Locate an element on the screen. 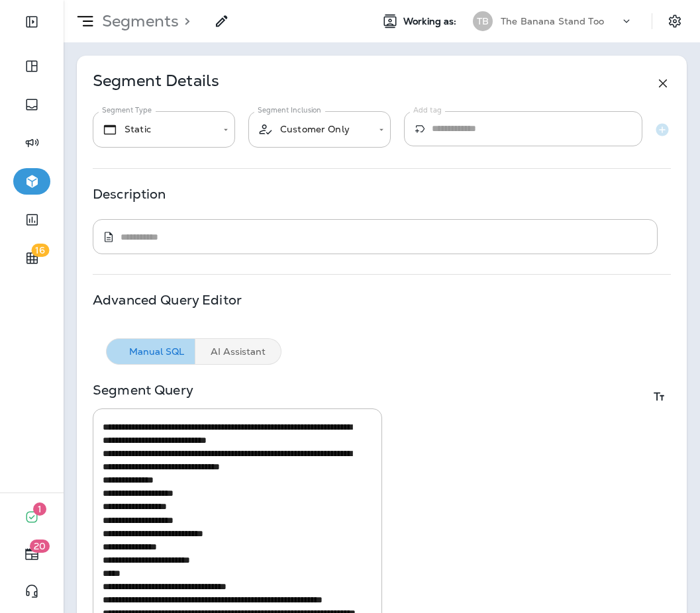 The height and width of the screenshot is (613, 700). button: 1 is located at coordinates (32, 517).